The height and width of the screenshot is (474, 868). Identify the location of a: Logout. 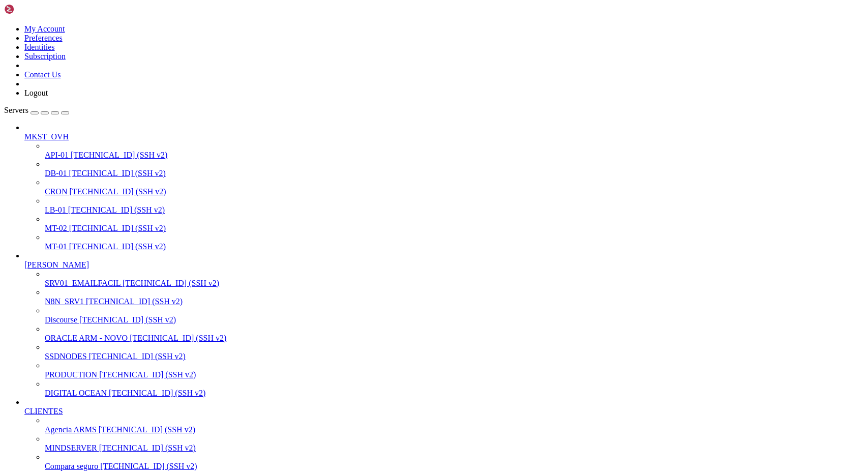
(36, 93).